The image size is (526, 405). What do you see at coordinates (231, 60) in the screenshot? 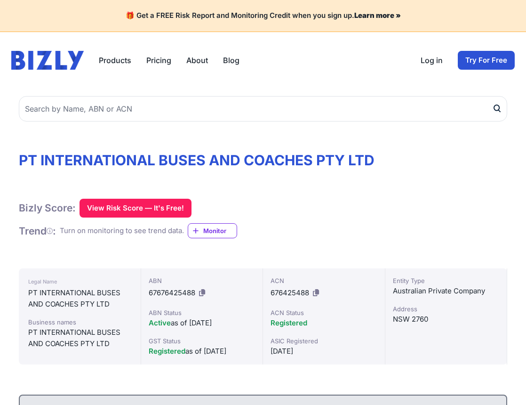
I see `a: Blog` at bounding box center [231, 60].